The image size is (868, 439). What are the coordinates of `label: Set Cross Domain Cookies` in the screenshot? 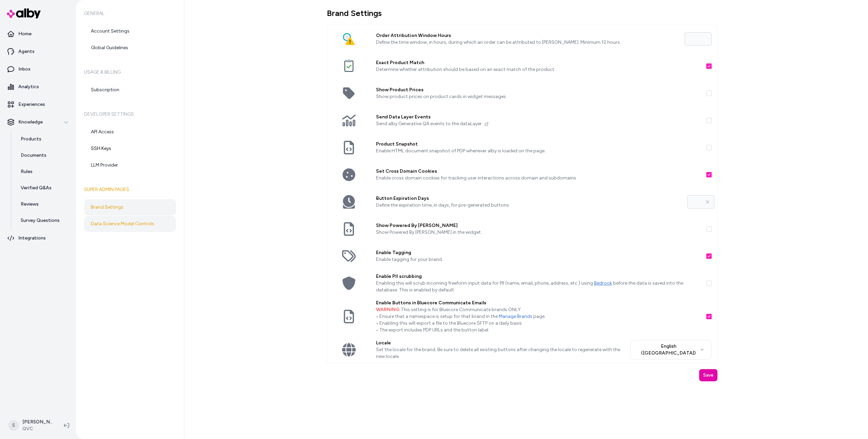 It's located at (539, 171).